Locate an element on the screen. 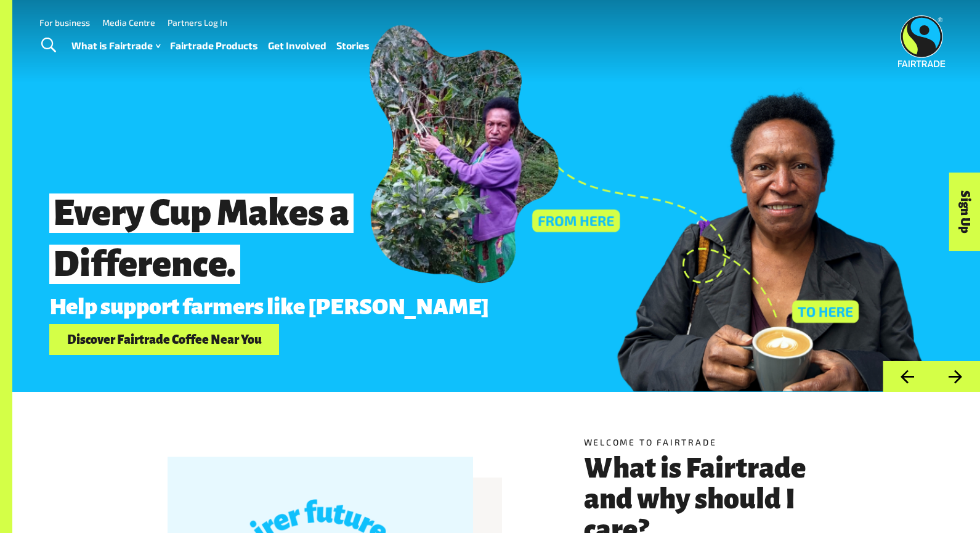 Image resolution: width=980 pixels, height=533 pixels. a: Media Centre is located at coordinates (129, 22).